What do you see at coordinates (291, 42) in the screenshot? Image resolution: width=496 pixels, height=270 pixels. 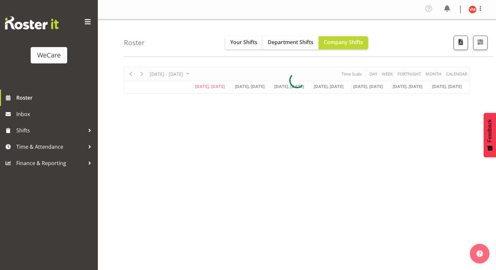 I see `span: Department Shifts` at bounding box center [291, 42].